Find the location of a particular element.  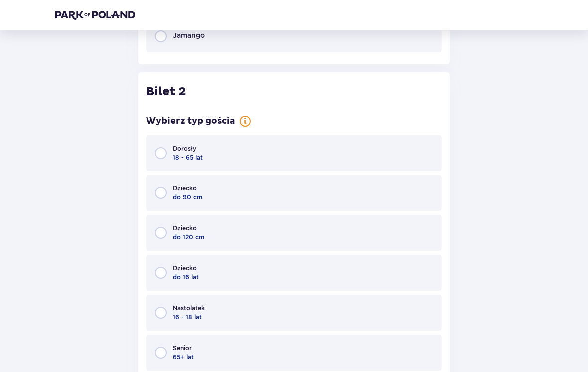

span: 18 - 65 lat is located at coordinates (188, 158).